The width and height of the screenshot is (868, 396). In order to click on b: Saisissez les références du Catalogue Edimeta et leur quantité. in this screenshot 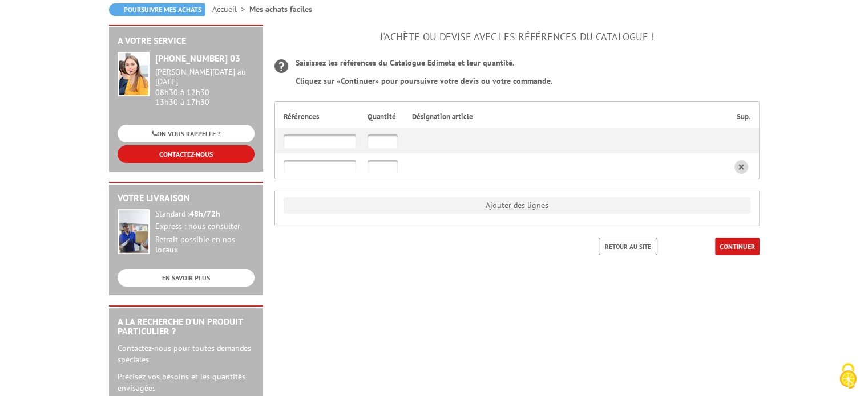, I will do `click(405, 63)`.